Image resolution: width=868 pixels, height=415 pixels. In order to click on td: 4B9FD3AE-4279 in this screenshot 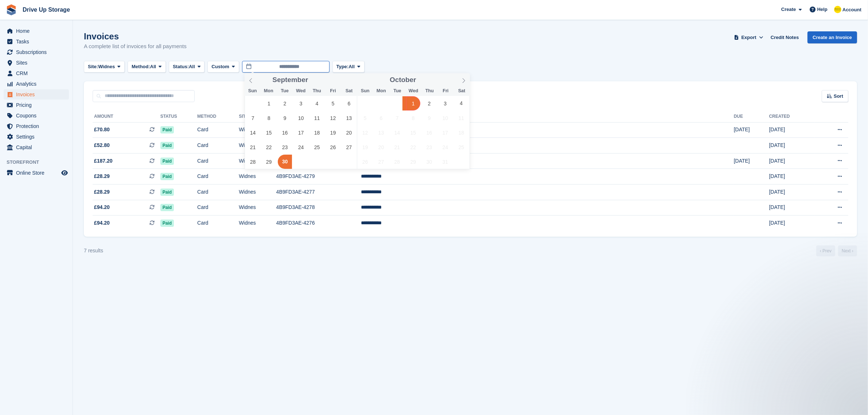, I will do `click(319, 177)`.